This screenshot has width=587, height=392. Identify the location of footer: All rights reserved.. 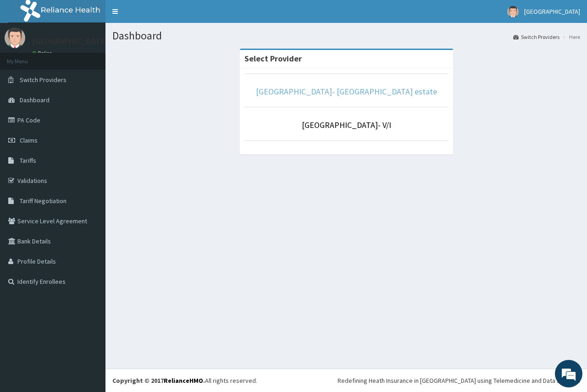
(346, 380).